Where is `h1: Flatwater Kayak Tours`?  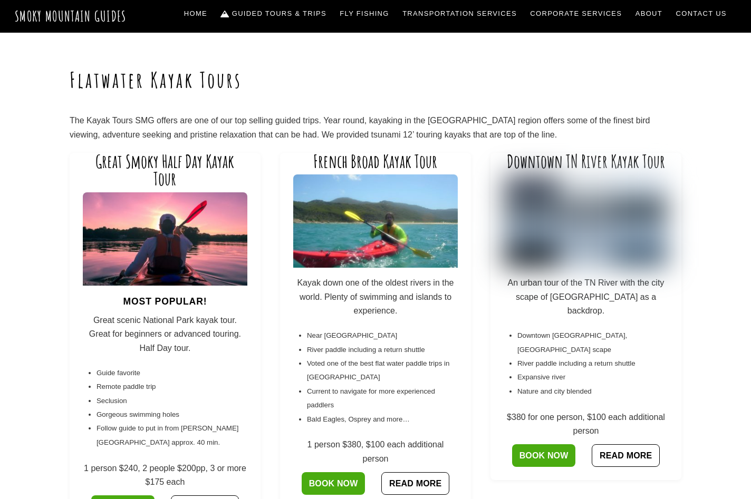 h1: Flatwater Kayak Tours is located at coordinates (375, 80).